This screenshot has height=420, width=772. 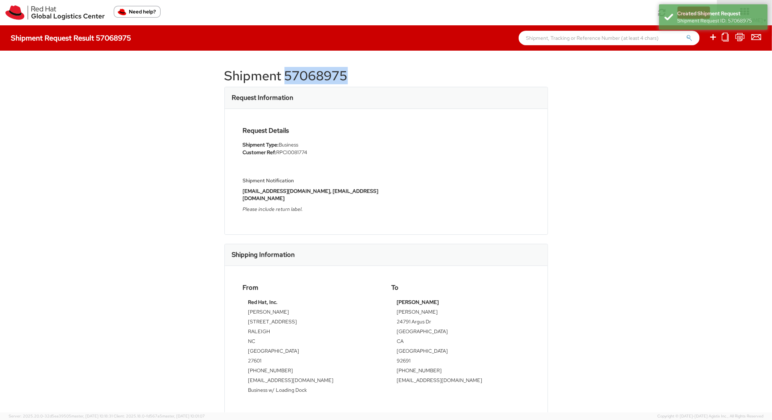 What do you see at coordinates (159, 416) in the screenshot?
I see `span: Client: 2025.18.0-fd567a5` at bounding box center [159, 416].